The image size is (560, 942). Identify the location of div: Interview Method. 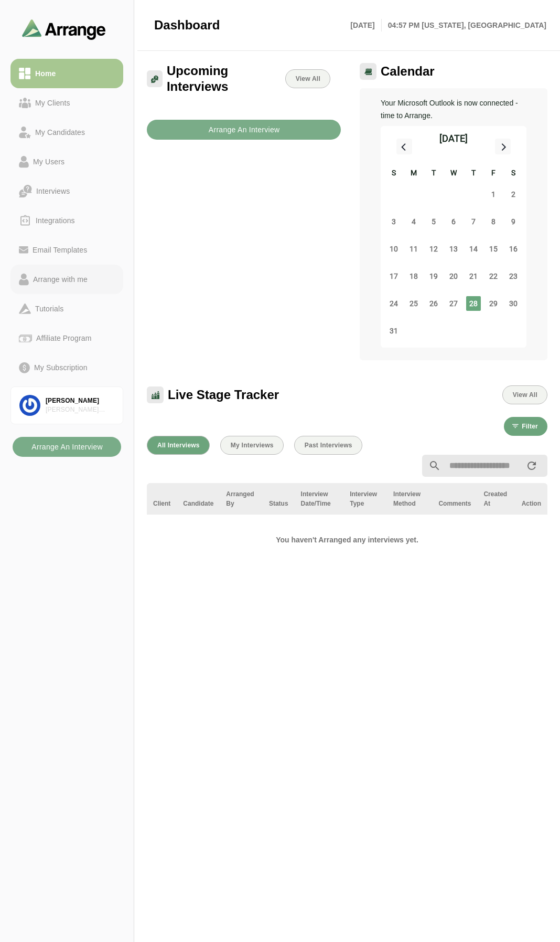
(409, 498).